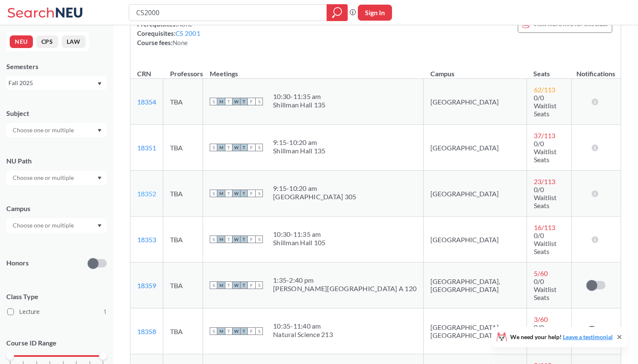  I want to click on div: Semesters, so click(57, 67).